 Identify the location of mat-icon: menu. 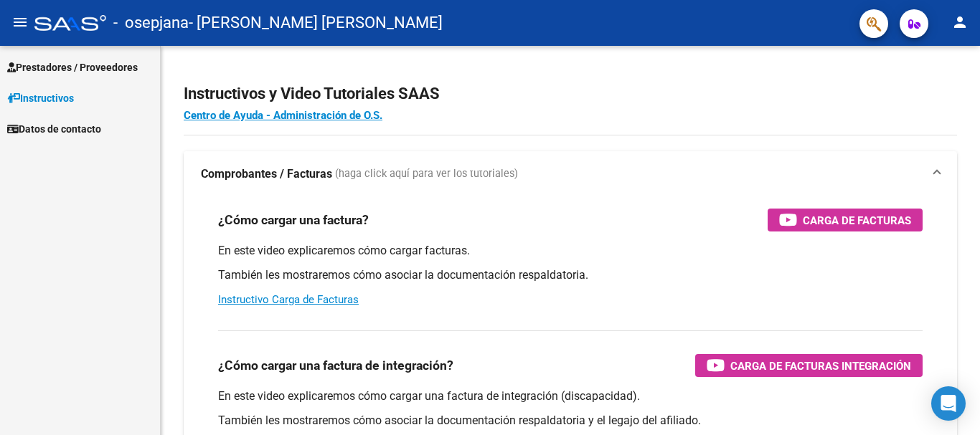
(20, 22).